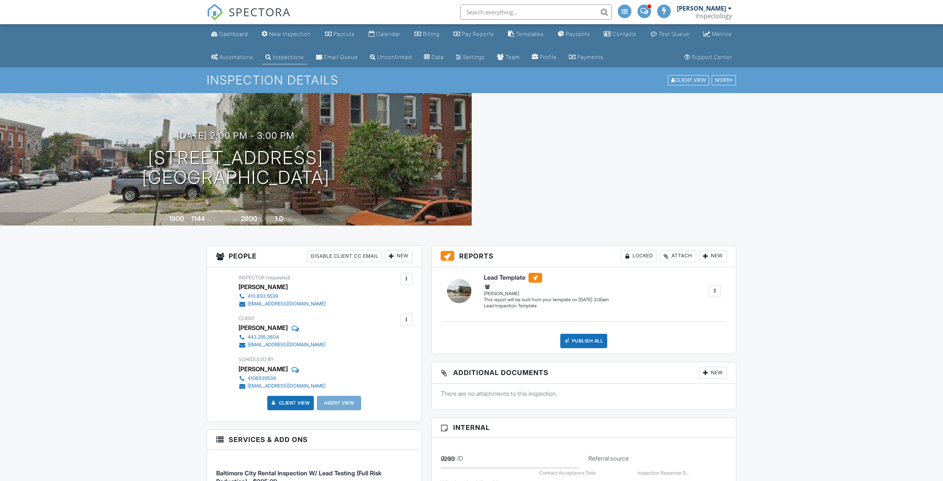  I want to click on div: Settings, so click(474, 57).